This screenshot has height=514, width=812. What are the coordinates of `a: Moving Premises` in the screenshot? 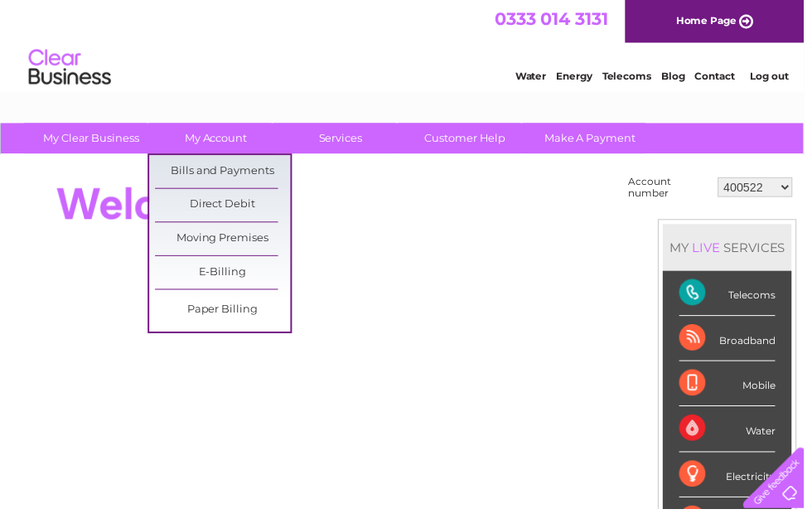 It's located at (225, 242).